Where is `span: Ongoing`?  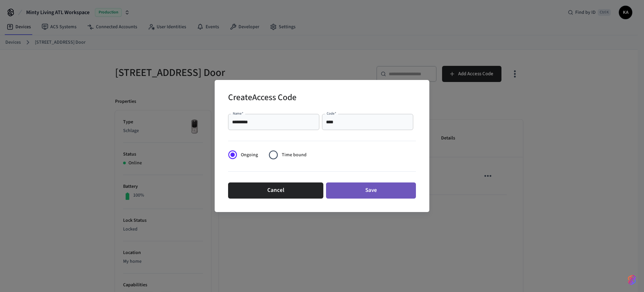 span: Ongoing is located at coordinates (249, 155).